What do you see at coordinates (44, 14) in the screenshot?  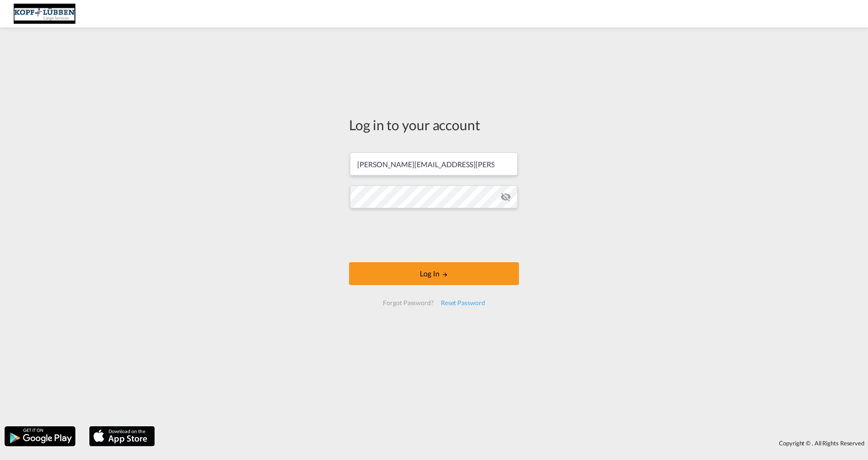 I see `img: 25cf3bb0aafc11ee9c4fdbd399af7748.JPG` at bounding box center [44, 14].